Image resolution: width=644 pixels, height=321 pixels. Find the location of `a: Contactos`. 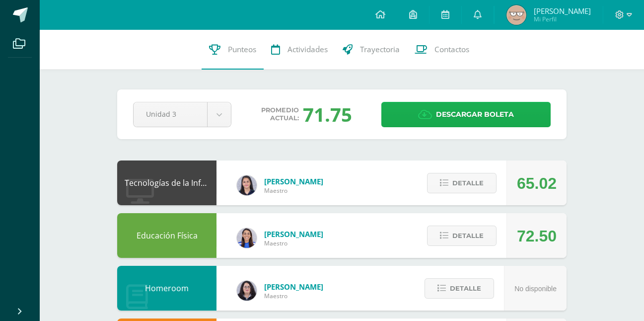

a: Contactos is located at coordinates (442, 50).